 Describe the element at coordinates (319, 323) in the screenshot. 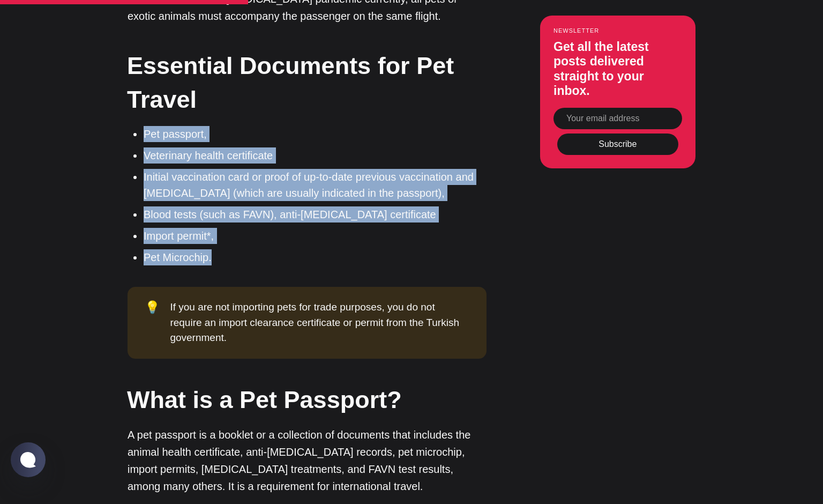

I see `div: If you are not importing pets for trade purposes, you do not require an import clearance certific...` at that location.